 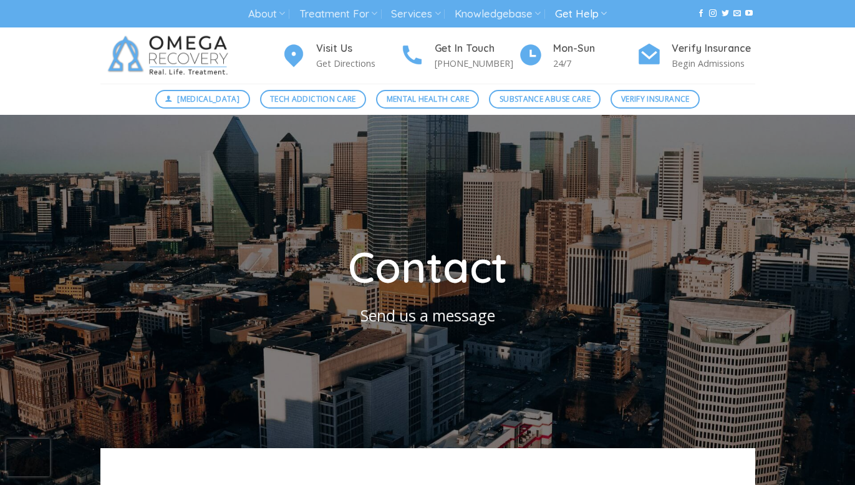 What do you see at coordinates (726, 14) in the screenshot?
I see `a: Follow on Twitter` at bounding box center [726, 14].